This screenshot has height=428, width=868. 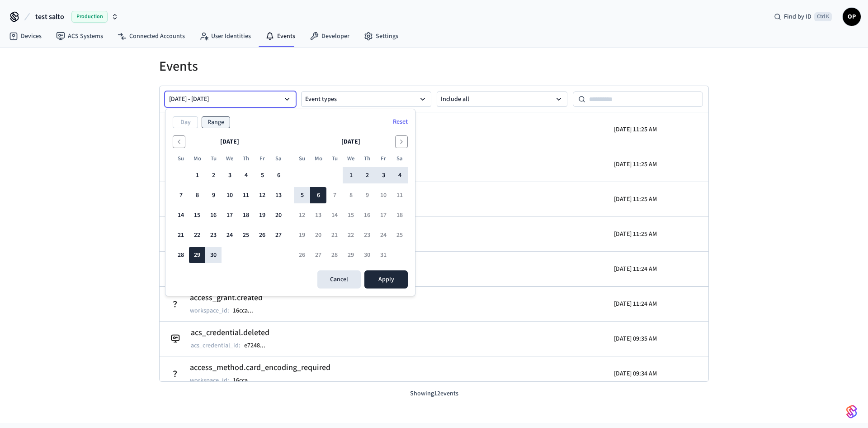 I want to click on button: Monday, October 27th, 2025, so click(x=319, y=255).